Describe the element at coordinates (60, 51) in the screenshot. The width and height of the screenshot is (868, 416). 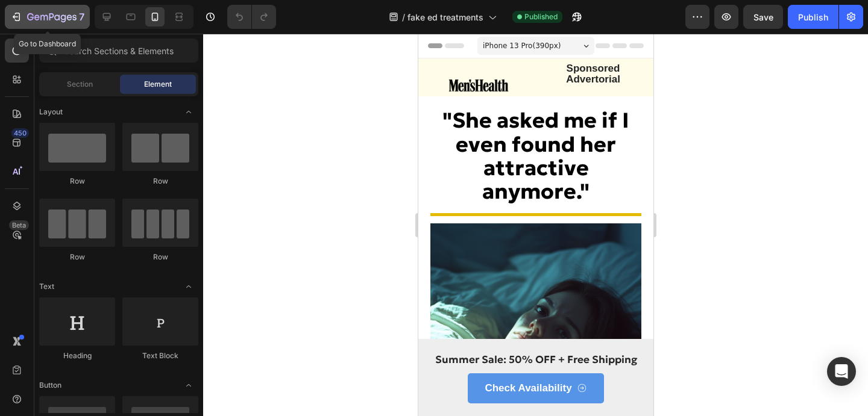
I see `img: gempages_580008830809670165-75d0708d-3ce1-46f2-a3f4-86e7ff556c30.png` at that location.